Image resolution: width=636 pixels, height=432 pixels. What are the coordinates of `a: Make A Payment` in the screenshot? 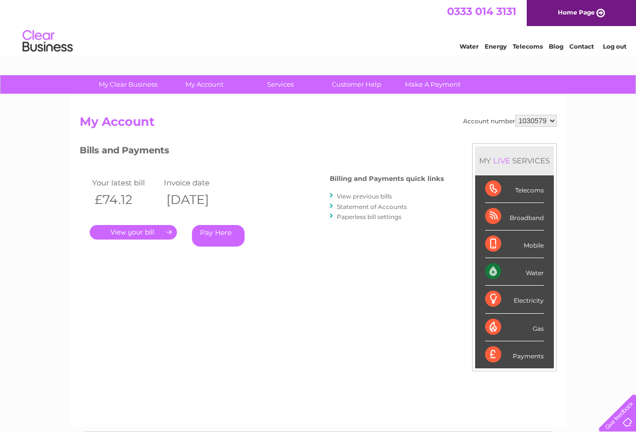 It's located at (433, 84).